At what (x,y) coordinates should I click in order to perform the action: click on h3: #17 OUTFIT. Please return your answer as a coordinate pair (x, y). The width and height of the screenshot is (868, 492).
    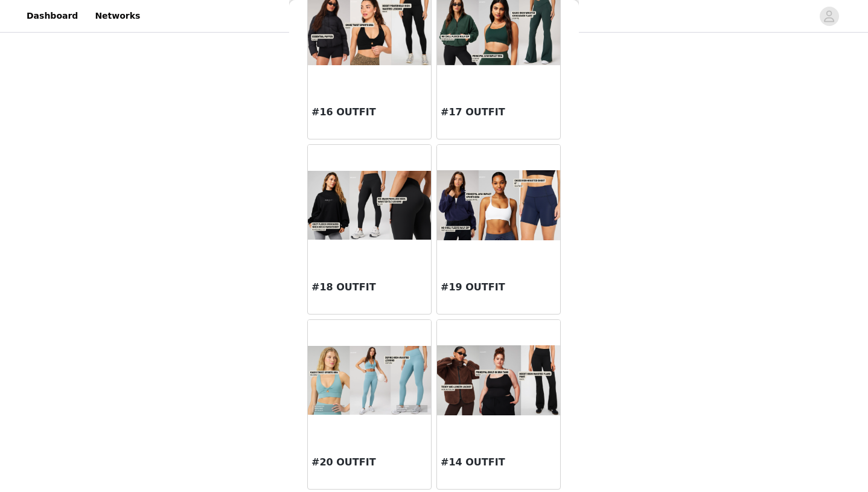
    Looking at the image, I should click on (499, 113).